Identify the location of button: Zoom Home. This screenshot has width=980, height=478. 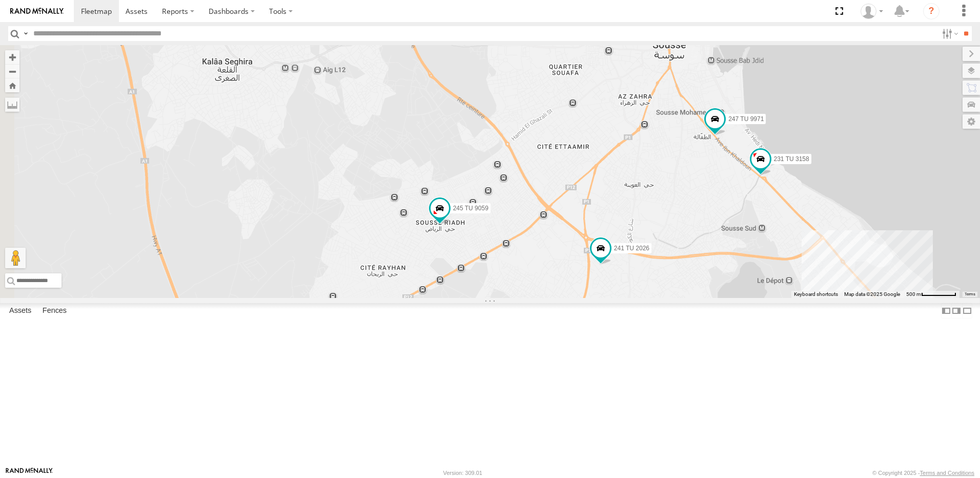
(13, 85).